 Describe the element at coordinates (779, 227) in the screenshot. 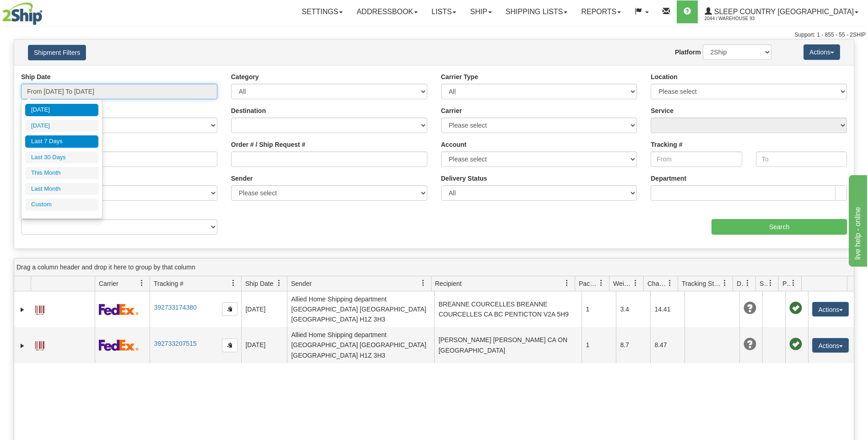

I see `input: Search` at that location.